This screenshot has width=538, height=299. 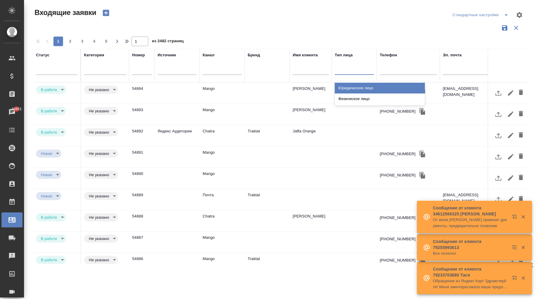 What do you see at coordinates (167, 55) in the screenshot?
I see `div: Источник` at bounding box center [167, 55].